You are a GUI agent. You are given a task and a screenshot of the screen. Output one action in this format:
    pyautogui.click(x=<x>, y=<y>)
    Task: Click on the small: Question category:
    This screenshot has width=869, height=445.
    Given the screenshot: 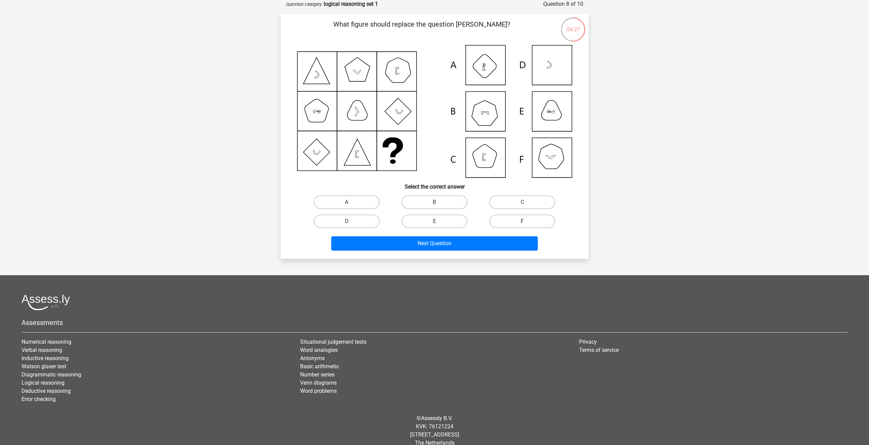 What is the action you would take?
    pyautogui.click(x=304, y=4)
    